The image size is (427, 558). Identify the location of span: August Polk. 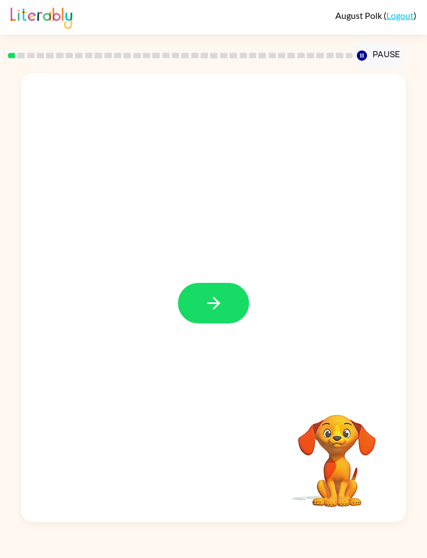
(359, 15).